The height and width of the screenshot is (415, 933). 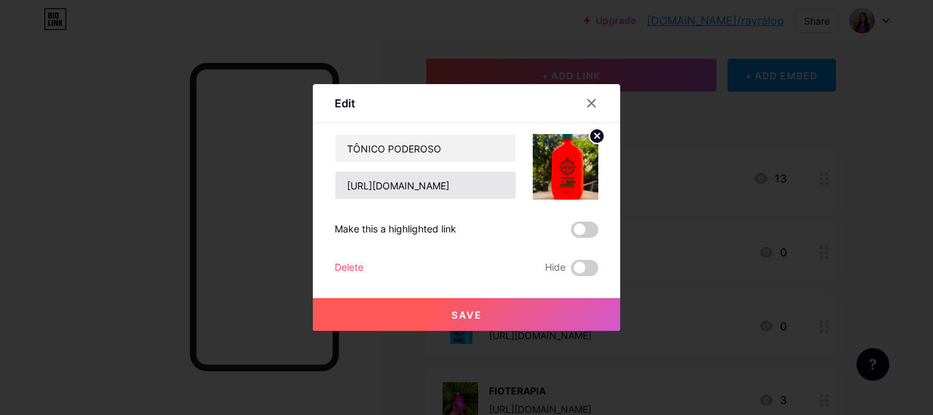 What do you see at coordinates (566, 167) in the screenshot?
I see `img: link_thumbnail` at bounding box center [566, 167].